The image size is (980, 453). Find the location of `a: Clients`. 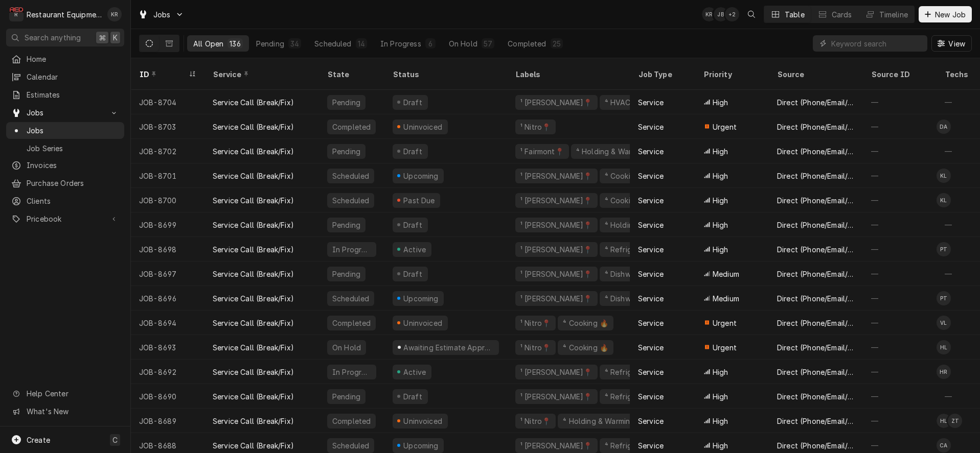

a: Clients is located at coordinates (65, 201).